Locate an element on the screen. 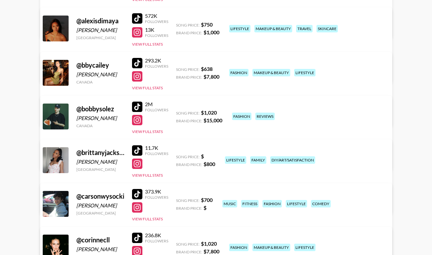 This screenshot has height=255, width=432. div: fitness is located at coordinates (250, 203).